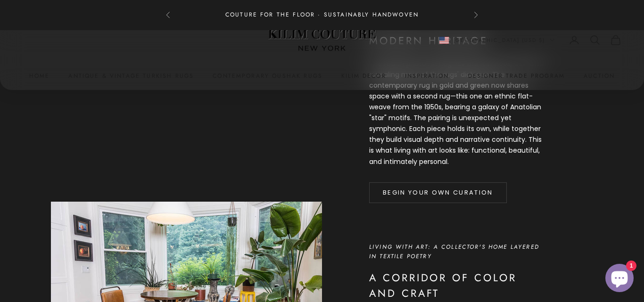  What do you see at coordinates (322, 15) in the screenshot?
I see `p: Couture for the Floor · Sustainably Handwoven` at bounding box center [322, 15].